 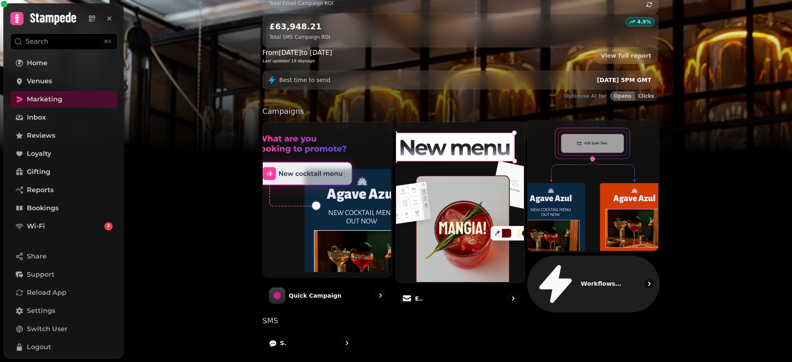 I want to click on span: Gifting, so click(x=38, y=172).